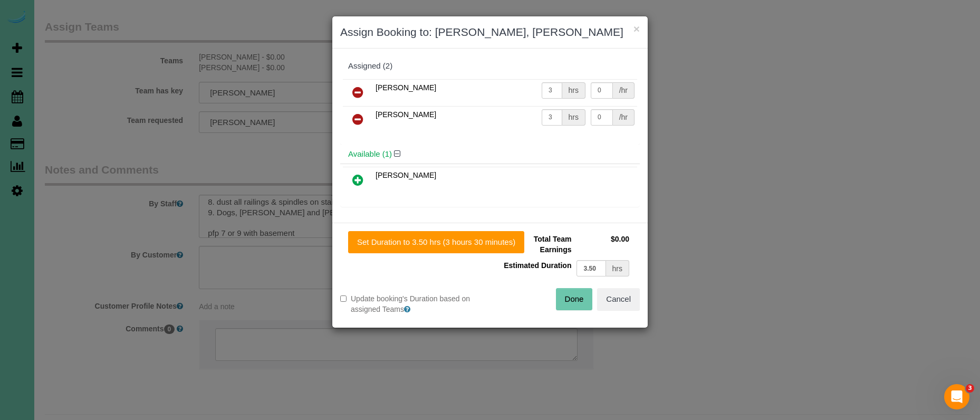 The width and height of the screenshot is (980, 420). I want to click on span: 3, so click(970, 388).